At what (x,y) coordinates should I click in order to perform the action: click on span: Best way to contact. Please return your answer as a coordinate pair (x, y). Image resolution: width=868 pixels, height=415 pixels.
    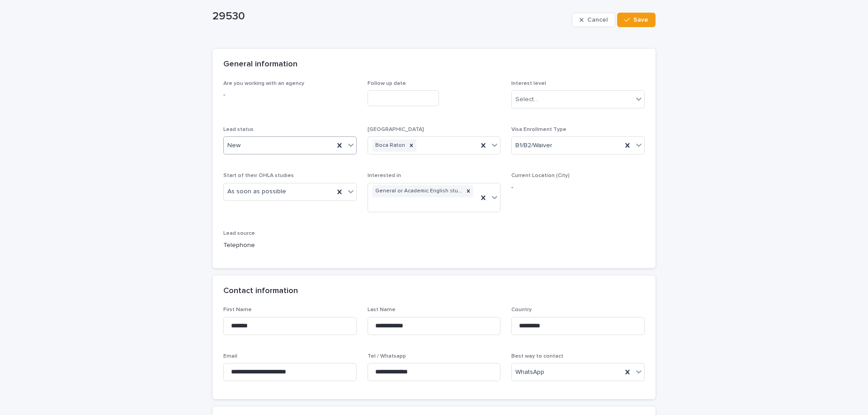
    Looking at the image, I should click on (537, 356).